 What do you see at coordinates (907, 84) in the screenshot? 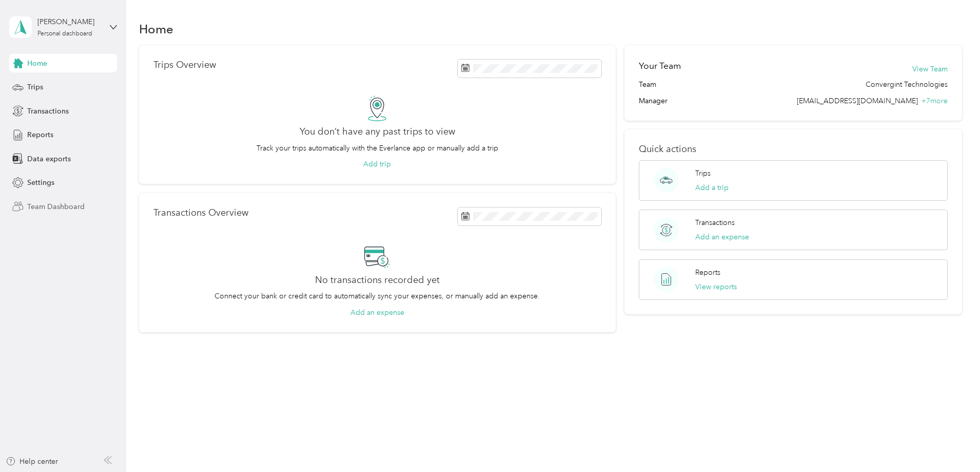
I see `span: Convergint Technologies` at bounding box center [907, 84].